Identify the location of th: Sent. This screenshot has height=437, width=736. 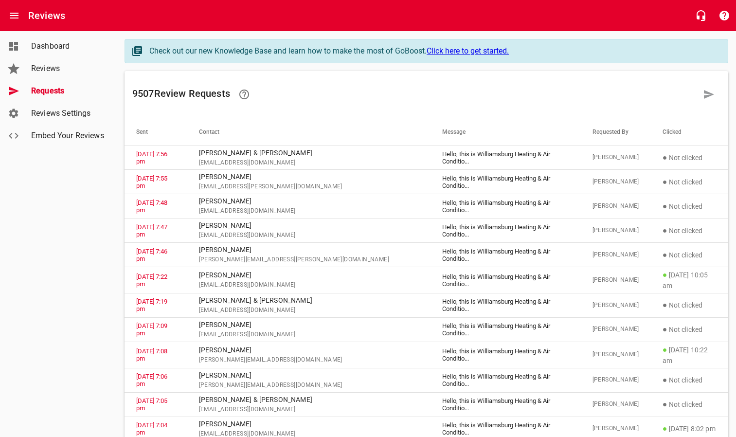
(156, 132).